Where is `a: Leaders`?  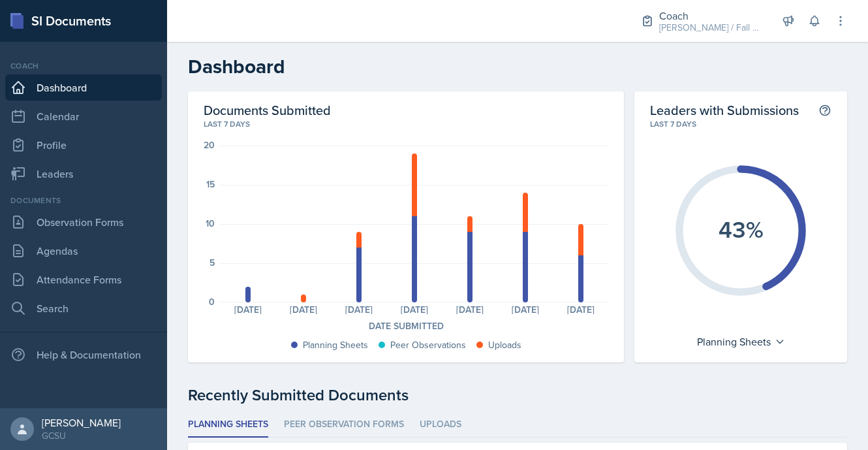
a: Leaders is located at coordinates (83, 174).